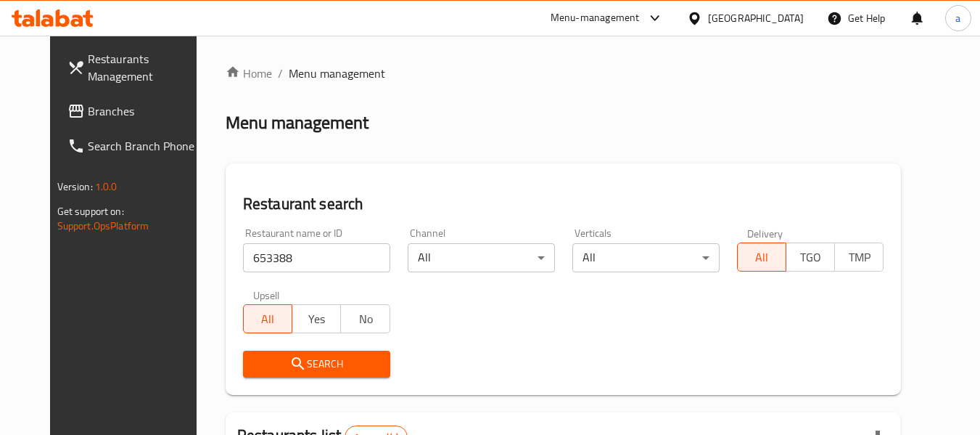  Describe the element at coordinates (74, 186) in the screenshot. I see `span: Version:` at that location.